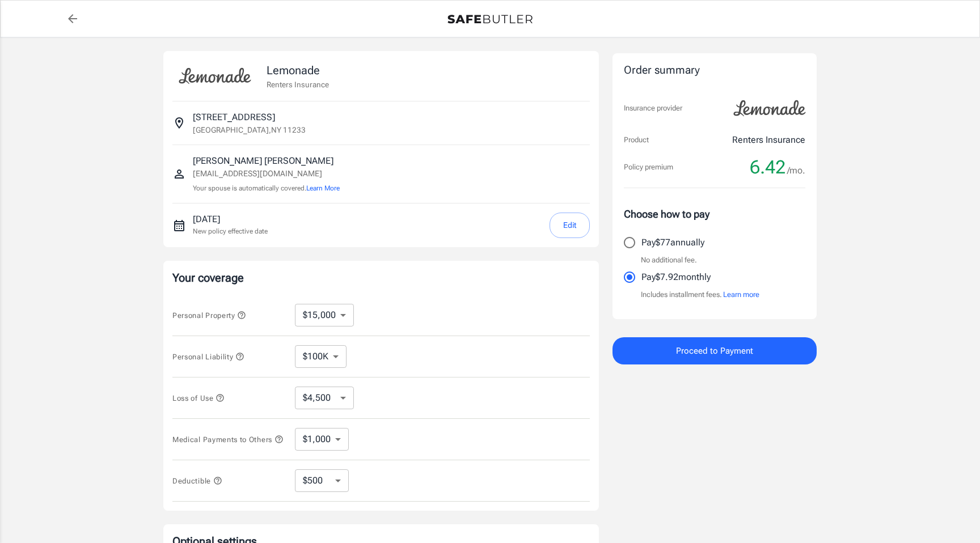 Image resolution: width=980 pixels, height=543 pixels. I want to click on button: Learn more, so click(741, 295).